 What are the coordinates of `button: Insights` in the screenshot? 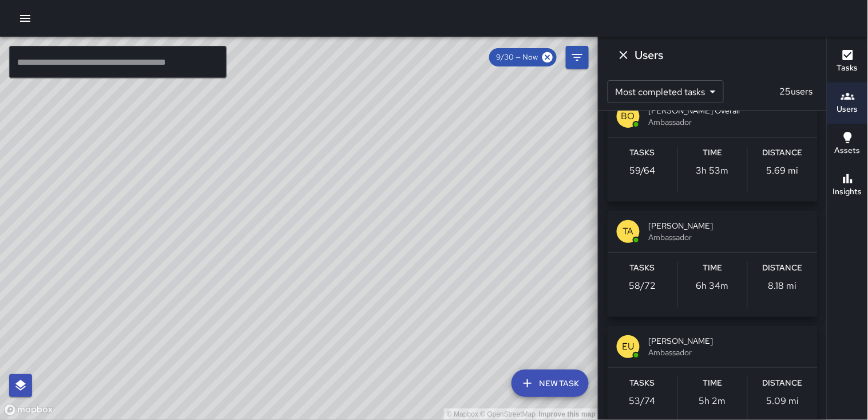 It's located at (847, 186).